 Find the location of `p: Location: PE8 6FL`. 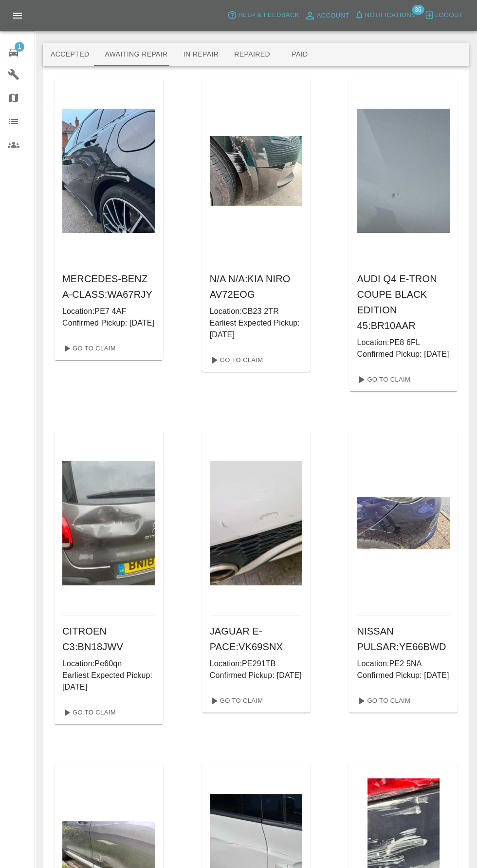

p: Location: PE8 6FL is located at coordinates (403, 343).